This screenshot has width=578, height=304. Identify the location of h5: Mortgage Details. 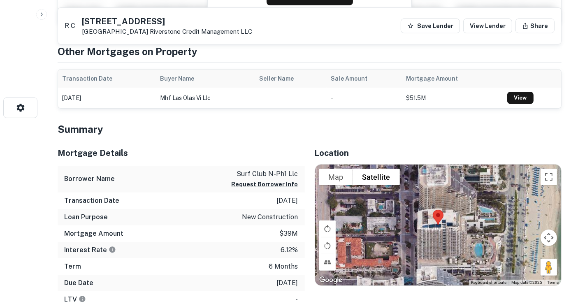
(181, 153).